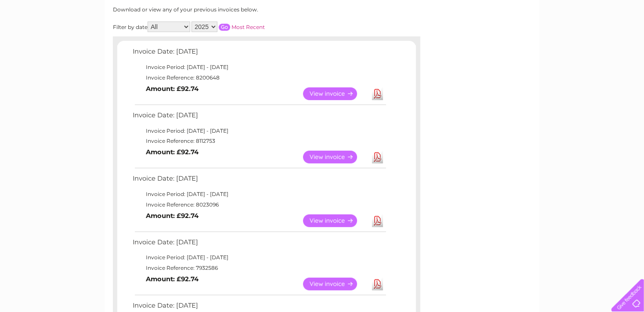 Image resolution: width=644 pixels, height=312 pixels. I want to click on a: Contact, so click(596, 40).